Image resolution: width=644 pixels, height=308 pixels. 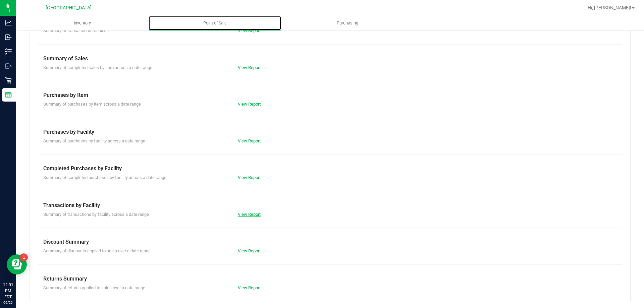 What do you see at coordinates (330, 132) in the screenshot?
I see `div: Purchases by Facility` at bounding box center [330, 132].